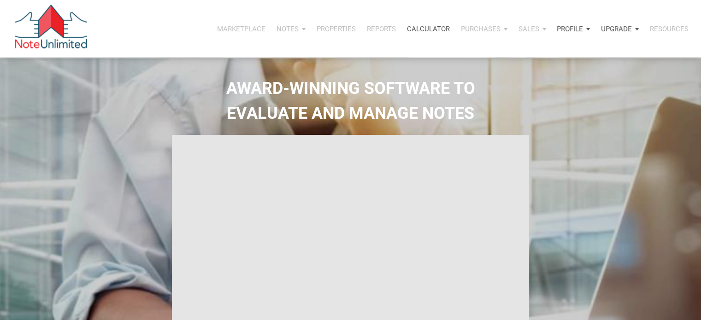 This screenshot has height=320, width=701. Describe the element at coordinates (350, 101) in the screenshot. I see `h2: AWARD-WINNING SOFTWARE TO EVALUATE AND MANAGE NOTES` at that location.